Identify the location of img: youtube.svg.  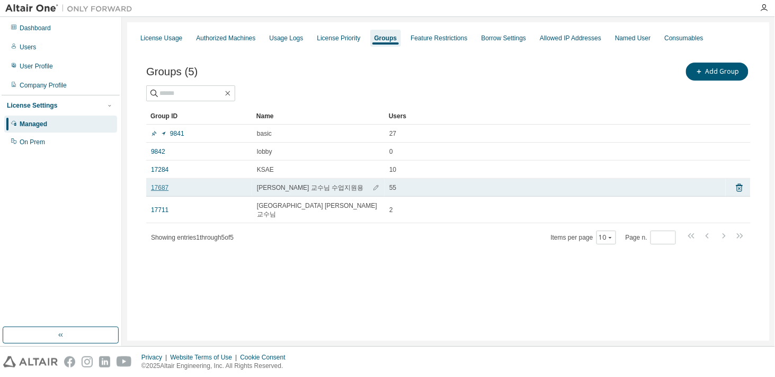
(124, 361).